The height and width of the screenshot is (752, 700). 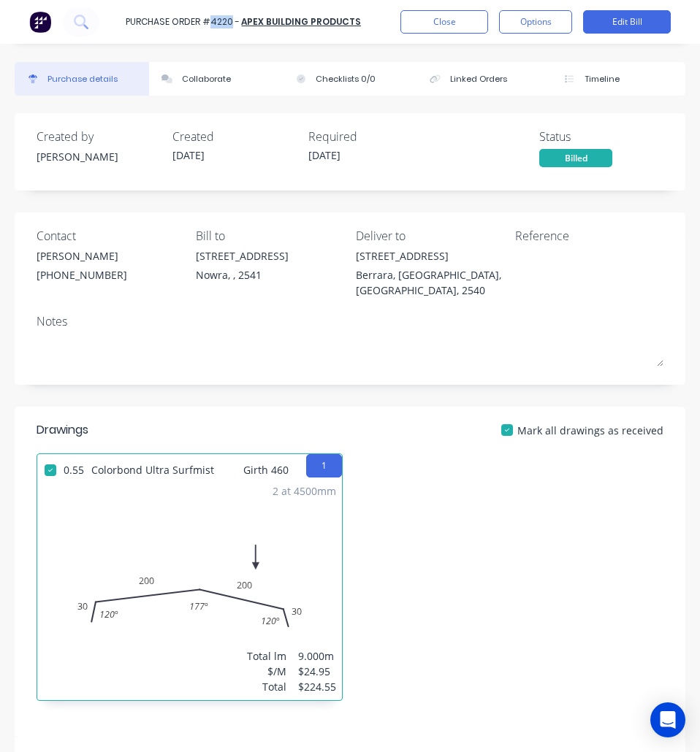 I want to click on div: $/M, so click(x=266, y=671).